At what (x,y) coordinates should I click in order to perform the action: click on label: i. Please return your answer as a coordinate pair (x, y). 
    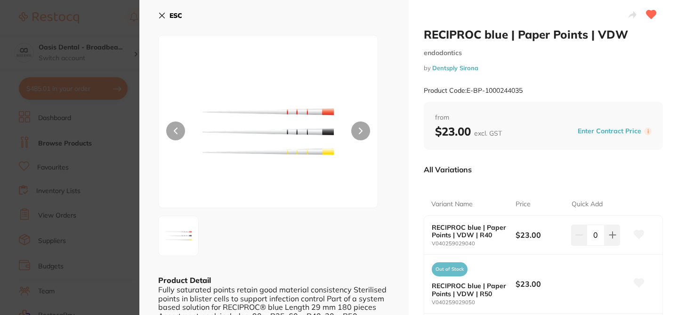
    Looking at the image, I should click on (648, 131).